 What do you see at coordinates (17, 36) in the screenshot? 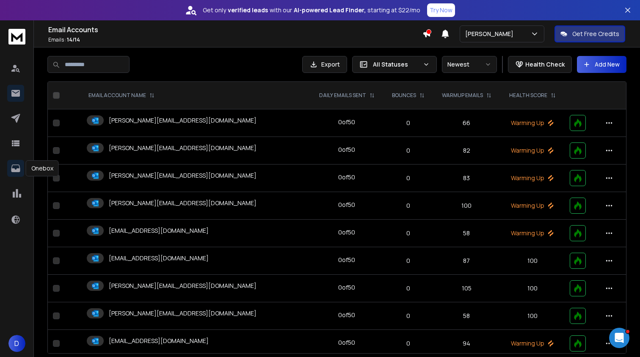
I see `img: logo` at bounding box center [17, 36].